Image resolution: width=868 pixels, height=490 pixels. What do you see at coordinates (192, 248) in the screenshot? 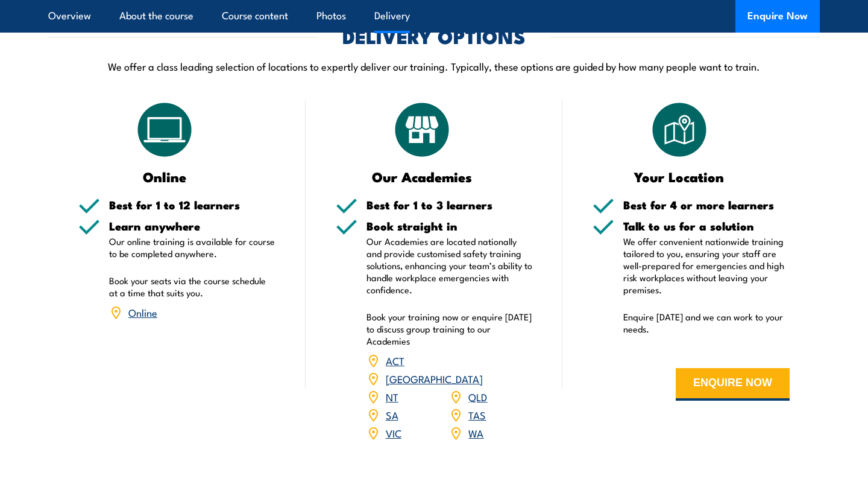
I see `p: Our online training is available for course to be completed anywhere.` at bounding box center [192, 248].